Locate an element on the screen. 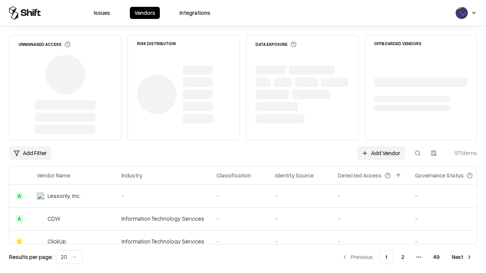 The width and height of the screenshot is (486, 273). button: Next is located at coordinates (462, 257).